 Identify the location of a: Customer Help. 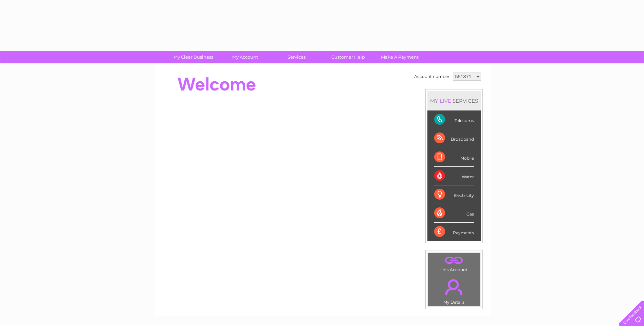
(348, 57).